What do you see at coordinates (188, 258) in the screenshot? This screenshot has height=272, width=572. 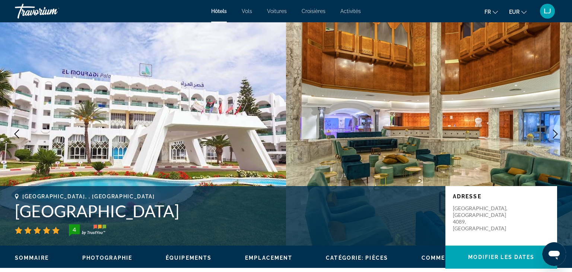 I see `button: Équipements` at bounding box center [188, 258].